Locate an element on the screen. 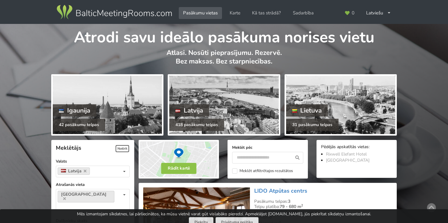 The height and width of the screenshot is (223, 448). div: 31 pasākumu telpas is located at coordinates (312, 125).